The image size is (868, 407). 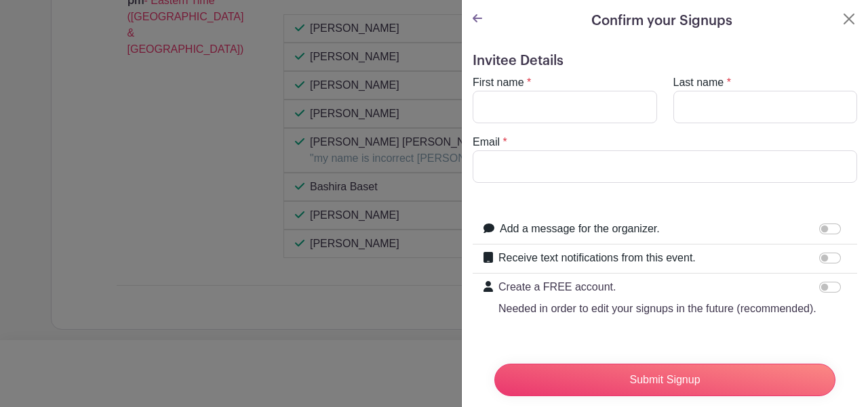 What do you see at coordinates (664, 61) in the screenshot?
I see `h5: Invitee Details` at bounding box center [664, 61].